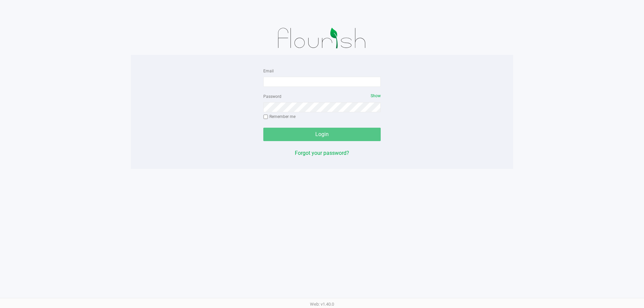  I want to click on button: Forgot your password?, so click(322, 153).